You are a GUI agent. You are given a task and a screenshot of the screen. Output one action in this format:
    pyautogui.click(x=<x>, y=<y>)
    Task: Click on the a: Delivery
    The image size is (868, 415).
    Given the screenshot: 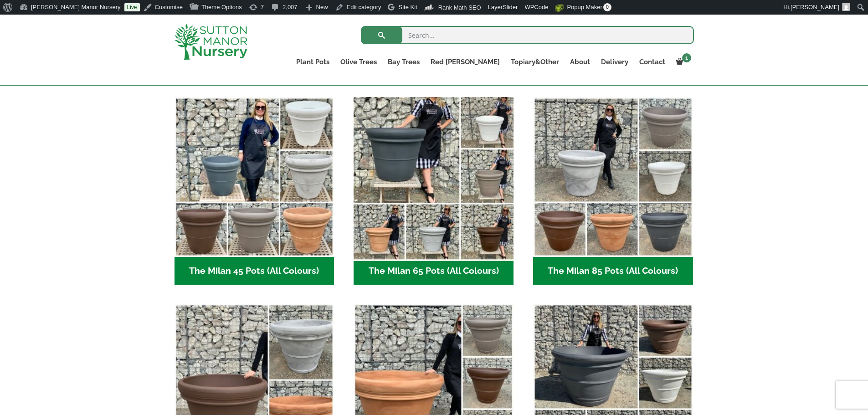 What is the action you would take?
    pyautogui.click(x=614, y=62)
    